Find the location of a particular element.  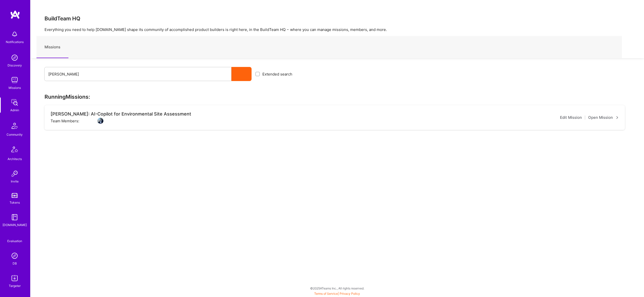

span: Extended search is located at coordinates (278, 74).